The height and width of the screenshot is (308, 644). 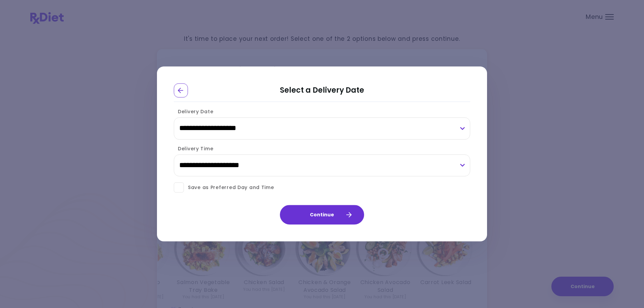 I want to click on h2: Select a Delivery Date, so click(x=322, y=92).